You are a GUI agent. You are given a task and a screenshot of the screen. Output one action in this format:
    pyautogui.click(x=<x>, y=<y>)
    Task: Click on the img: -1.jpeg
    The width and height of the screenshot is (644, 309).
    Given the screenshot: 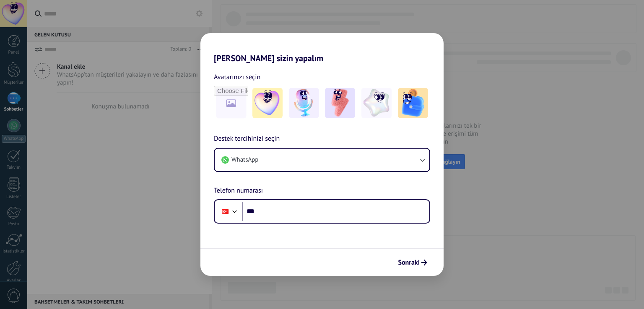 What is the action you would take?
    pyautogui.click(x=268, y=103)
    